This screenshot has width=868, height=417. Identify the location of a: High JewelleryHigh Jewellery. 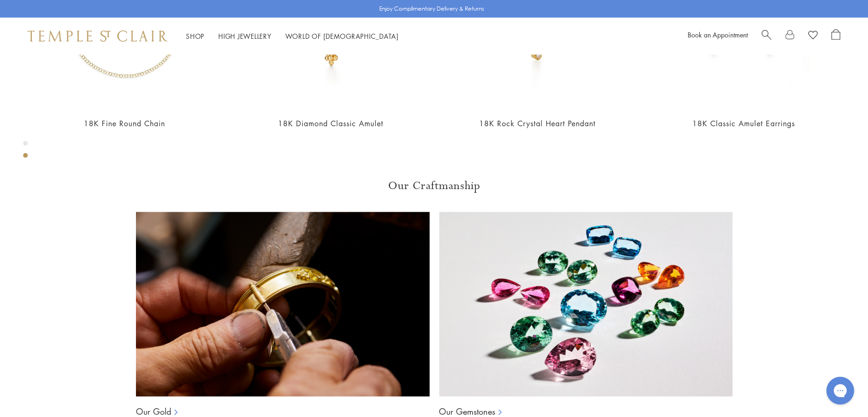
(245, 36).